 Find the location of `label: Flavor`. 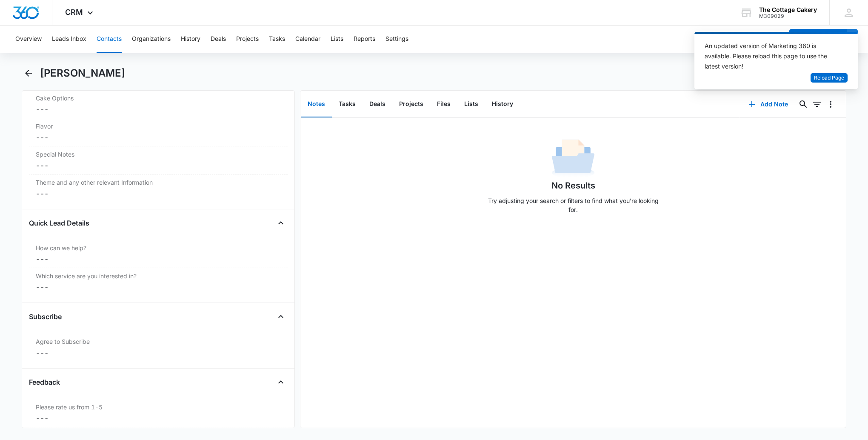

label: Flavor is located at coordinates (158, 126).